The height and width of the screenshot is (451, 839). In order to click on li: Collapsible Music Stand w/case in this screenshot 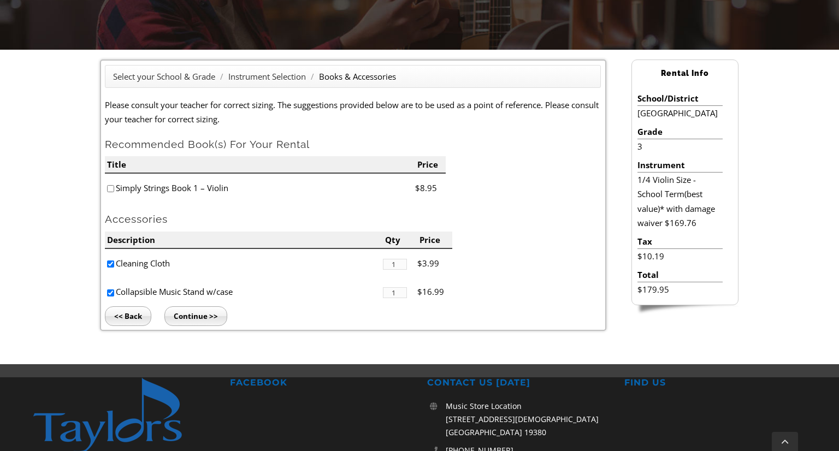, I will do `click(244, 292)`.